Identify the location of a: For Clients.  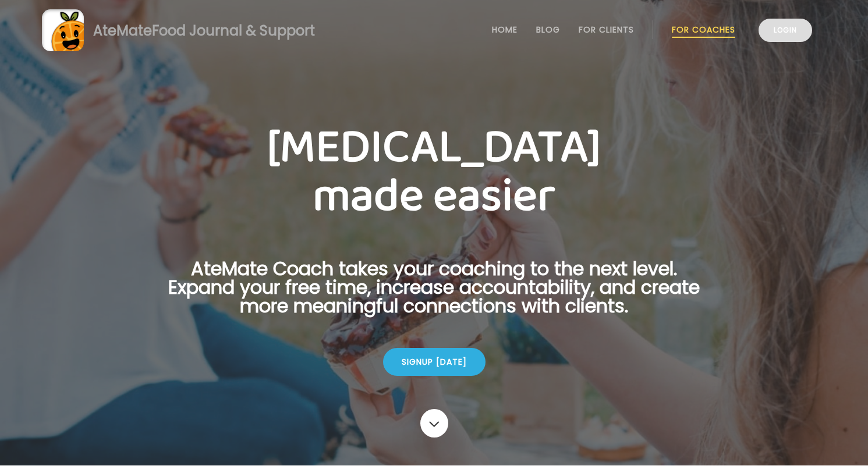
(606, 30).